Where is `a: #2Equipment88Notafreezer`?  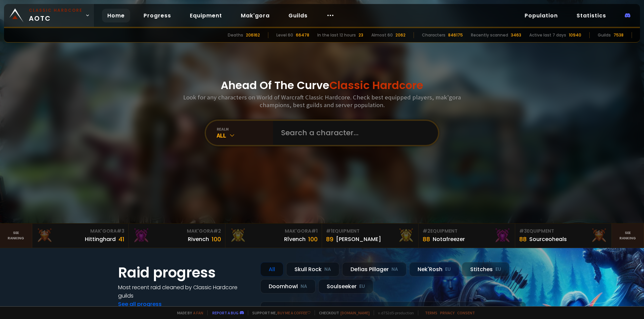
a: #2Equipment88Notafreezer is located at coordinates (467, 236).